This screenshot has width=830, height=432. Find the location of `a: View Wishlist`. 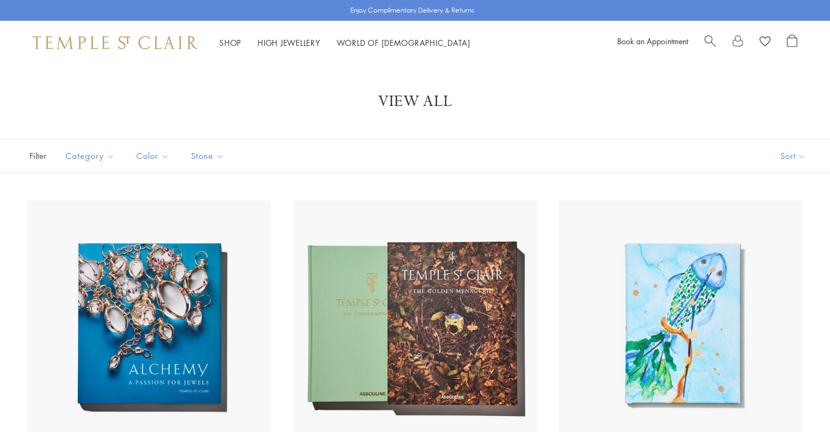

a: View Wishlist is located at coordinates (765, 43).